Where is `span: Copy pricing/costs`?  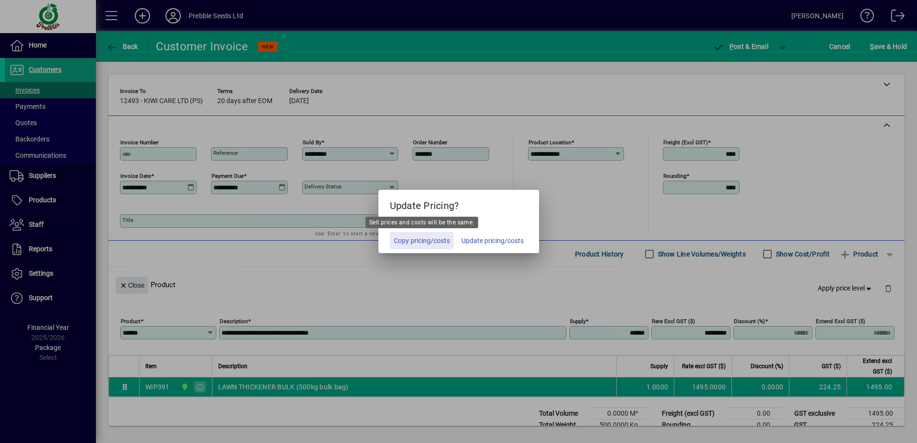
span: Copy pricing/costs is located at coordinates (421, 241).